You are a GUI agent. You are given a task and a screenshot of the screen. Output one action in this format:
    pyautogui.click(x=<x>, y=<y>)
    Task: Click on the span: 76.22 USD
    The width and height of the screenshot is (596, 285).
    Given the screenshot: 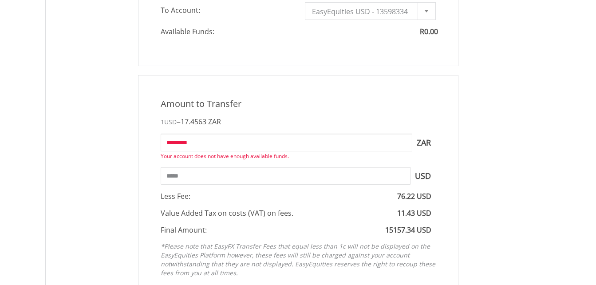 What is the action you would take?
    pyautogui.click(x=414, y=196)
    